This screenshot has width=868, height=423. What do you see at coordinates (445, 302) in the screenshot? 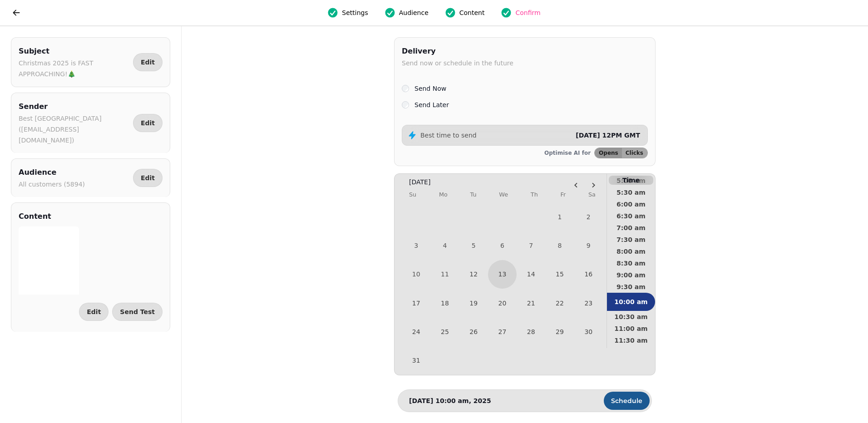
I see `button: Monday, August 18th, 2025` at bounding box center [445, 302].